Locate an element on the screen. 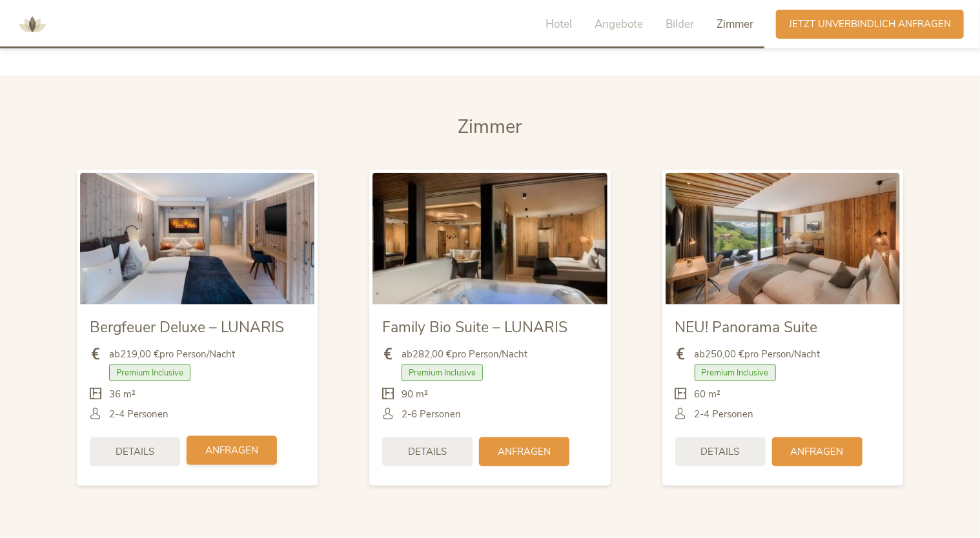 This screenshot has width=980, height=538. span: Bilder is located at coordinates (680, 24).